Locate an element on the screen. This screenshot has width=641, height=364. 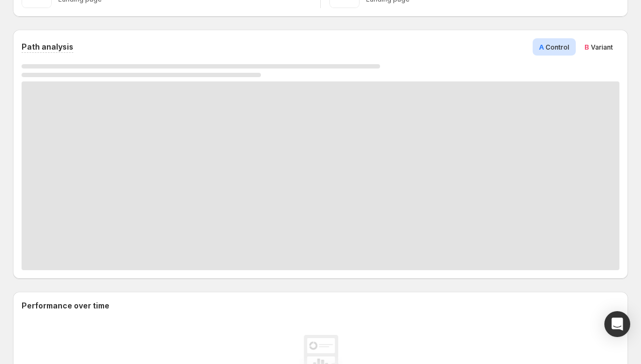
span: Variant is located at coordinates (602, 47).